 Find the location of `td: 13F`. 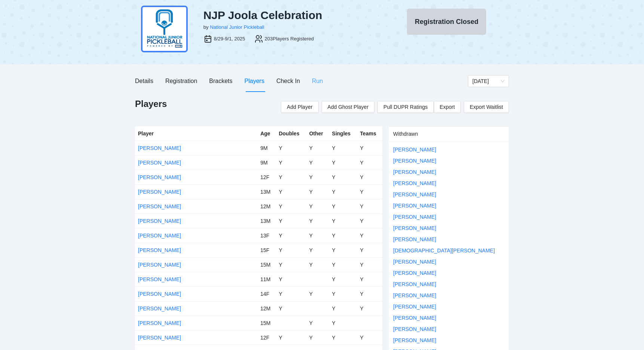

td: 13F is located at coordinates (266, 235).